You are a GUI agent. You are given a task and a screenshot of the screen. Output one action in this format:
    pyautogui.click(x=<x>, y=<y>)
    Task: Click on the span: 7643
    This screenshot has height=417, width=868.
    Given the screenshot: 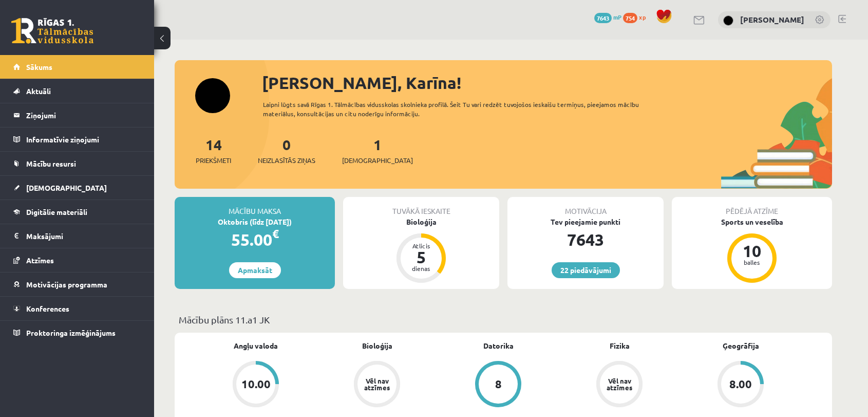 What is the action you would take?
    pyautogui.click(x=603, y=18)
    